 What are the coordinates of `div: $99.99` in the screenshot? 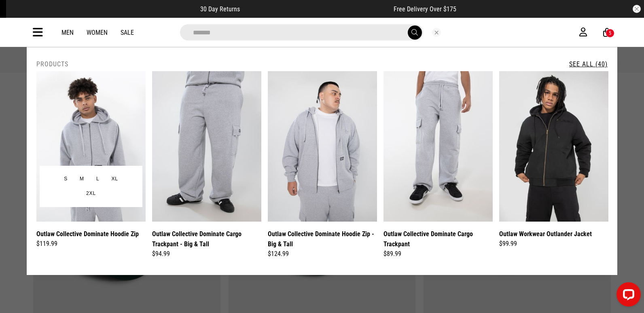 It's located at (554, 244).